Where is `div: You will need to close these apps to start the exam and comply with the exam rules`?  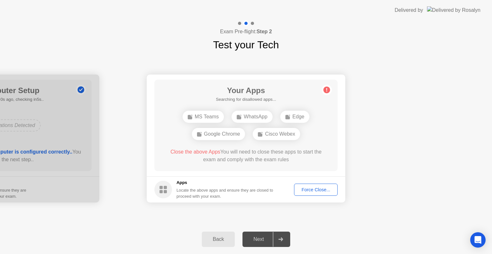
div: You will need to close these apps to start the exam and comply with the exam rules is located at coordinates (246, 156).